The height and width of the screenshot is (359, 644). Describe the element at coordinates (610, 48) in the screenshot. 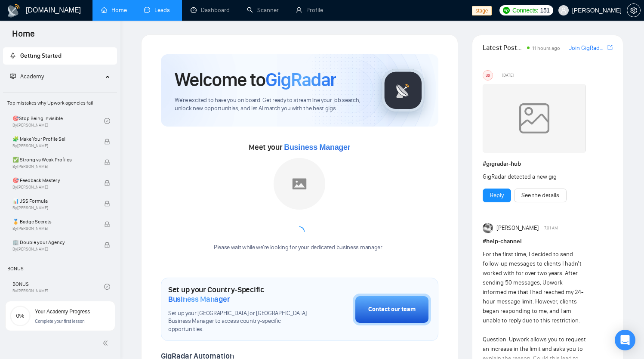

I see `span: export` at that location.